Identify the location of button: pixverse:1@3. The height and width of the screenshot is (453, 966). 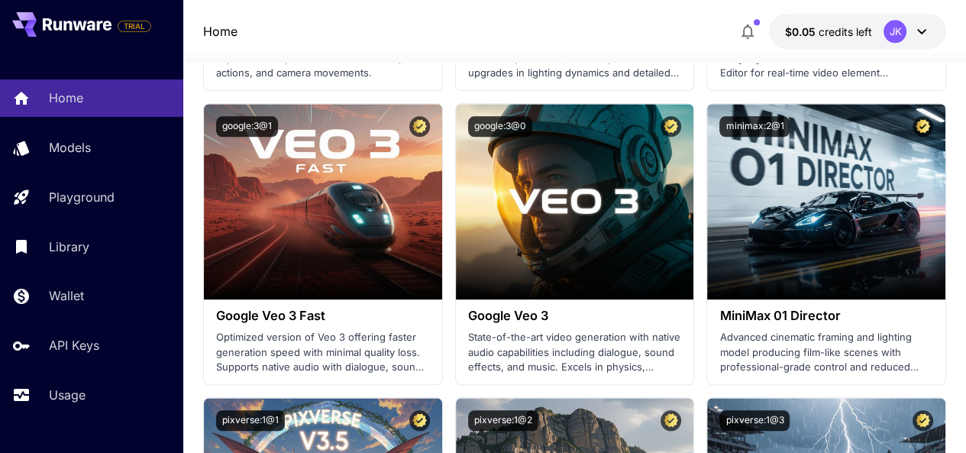
(754, 420).